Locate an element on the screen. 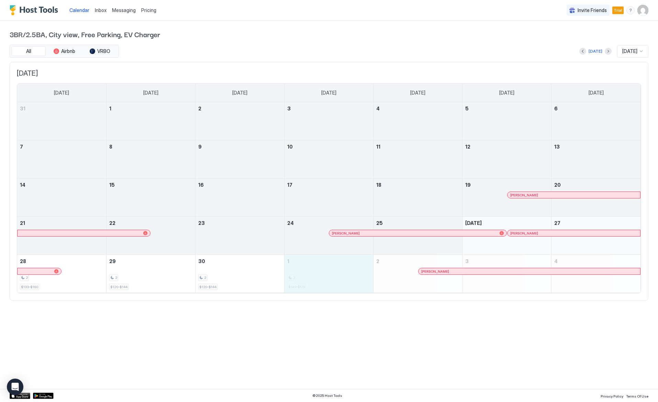 The image size is (658, 402). div: User profile is located at coordinates (643, 10).